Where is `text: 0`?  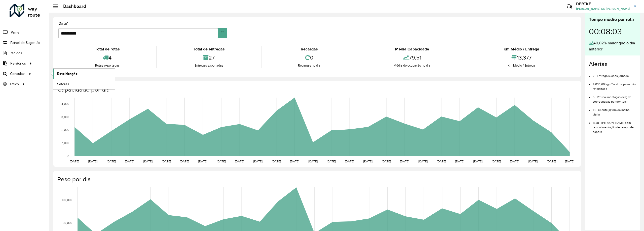
text: 0 is located at coordinates (68, 156).